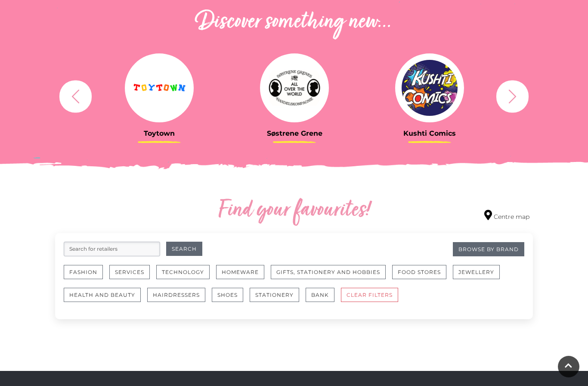 This screenshot has width=588, height=386. What do you see at coordinates (105, 299) in the screenshot?
I see `a: Health and Beauty` at bounding box center [105, 299].